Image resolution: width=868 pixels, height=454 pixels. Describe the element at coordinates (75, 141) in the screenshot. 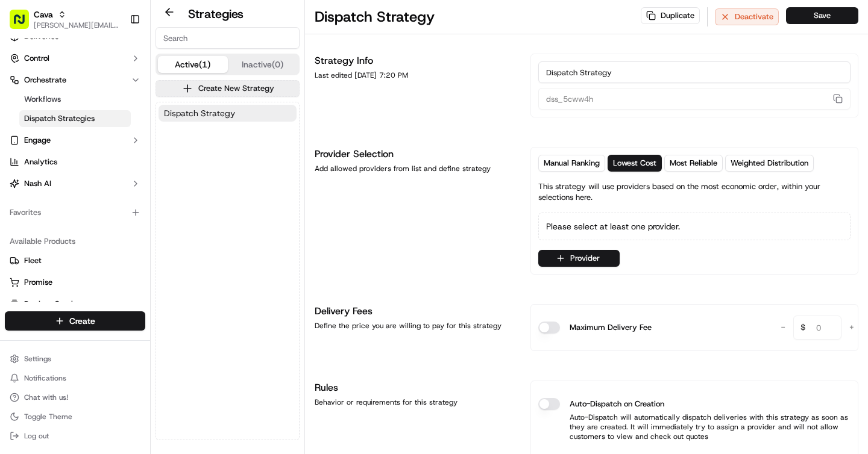

I see `button: Engage` at that location.